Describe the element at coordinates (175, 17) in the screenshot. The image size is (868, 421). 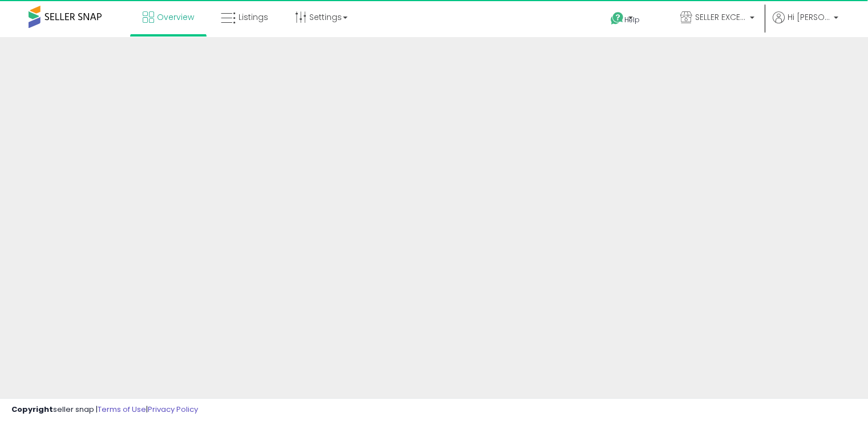
I see `span: Overview` at that location.